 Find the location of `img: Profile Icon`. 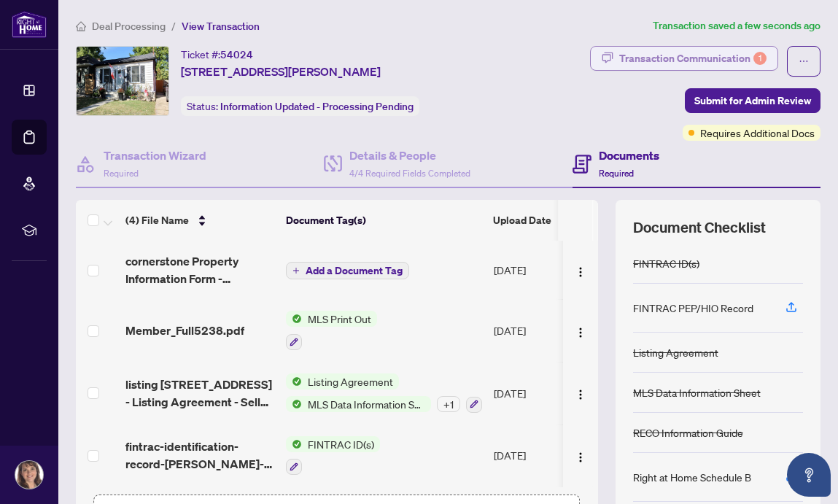

img: Profile Icon is located at coordinates (29, 475).